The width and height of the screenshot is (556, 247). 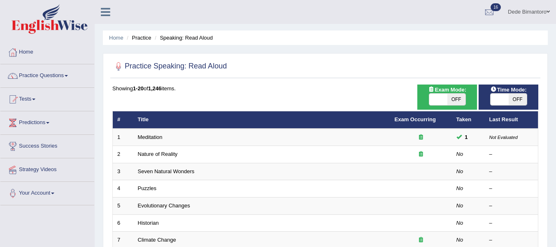 What do you see at coordinates (138, 37) in the screenshot?
I see `li: Practice` at bounding box center [138, 37].